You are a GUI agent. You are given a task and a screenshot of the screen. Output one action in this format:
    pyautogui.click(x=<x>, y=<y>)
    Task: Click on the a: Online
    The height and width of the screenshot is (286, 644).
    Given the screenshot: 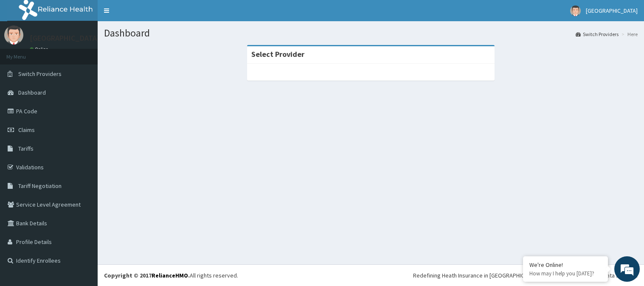 What is the action you would take?
    pyautogui.click(x=40, y=49)
    